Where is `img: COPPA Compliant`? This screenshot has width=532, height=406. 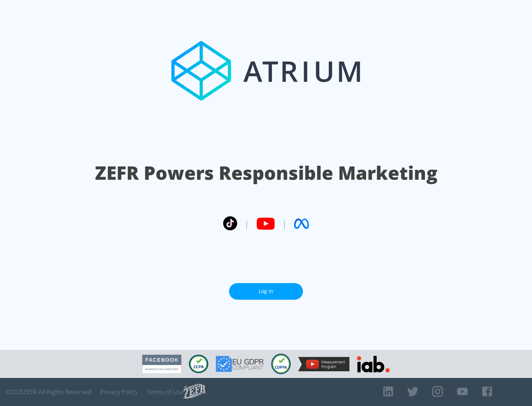
img: COPPA Compliant is located at coordinates (281, 364).